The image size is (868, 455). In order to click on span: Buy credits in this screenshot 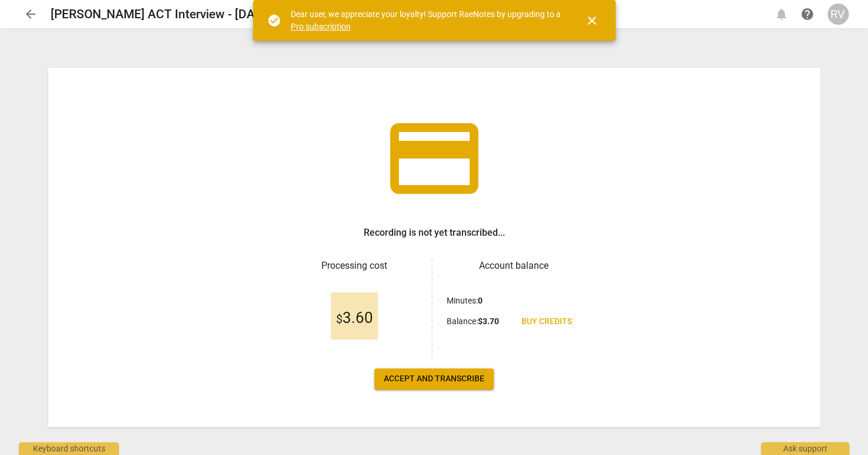, I will do `click(547, 321)`.